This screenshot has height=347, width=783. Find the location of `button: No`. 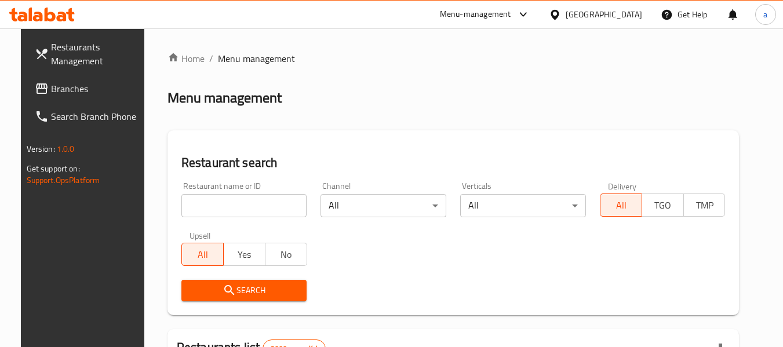

button: No is located at coordinates (286, 255).